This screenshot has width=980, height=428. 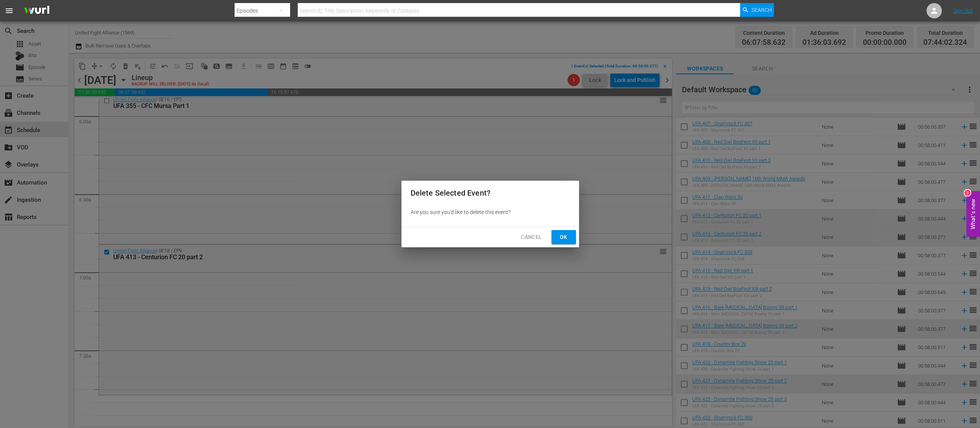 I want to click on h2: Delete Selected Event?, so click(x=490, y=193).